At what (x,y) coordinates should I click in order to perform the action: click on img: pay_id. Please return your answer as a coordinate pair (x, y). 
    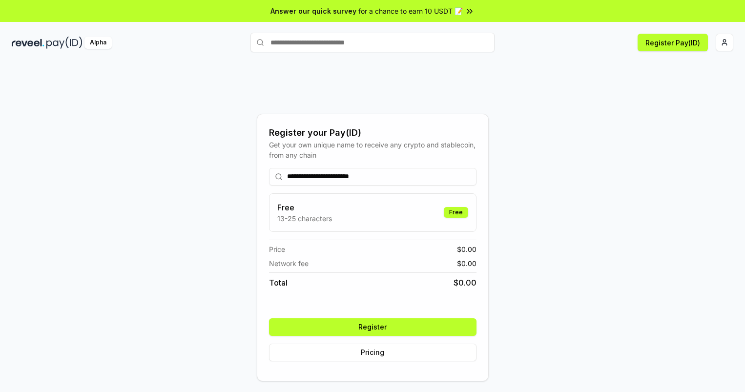
    Looking at the image, I should click on (64, 42).